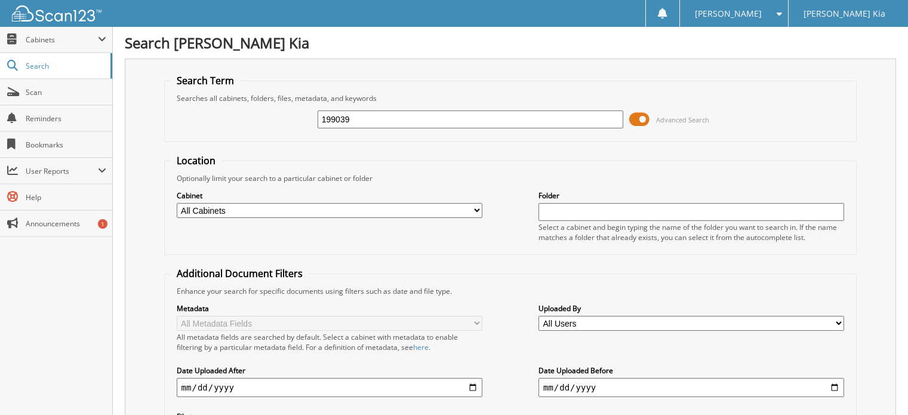 The image size is (908, 415). What do you see at coordinates (239, 273) in the screenshot?
I see `legend: Additional Document Filters` at bounding box center [239, 273].